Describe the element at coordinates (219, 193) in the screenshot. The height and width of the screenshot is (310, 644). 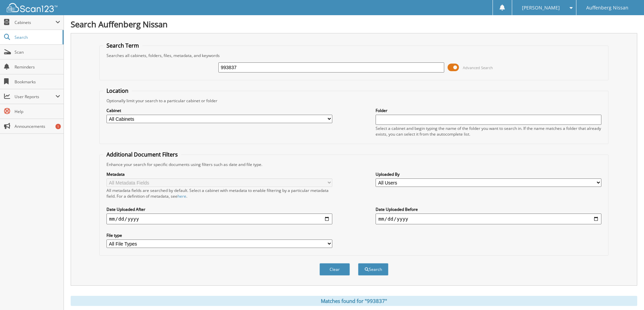
I see `div: All metadata fields are searched by default. Select a cabinet with metadata to enable filtering b...` at that location.